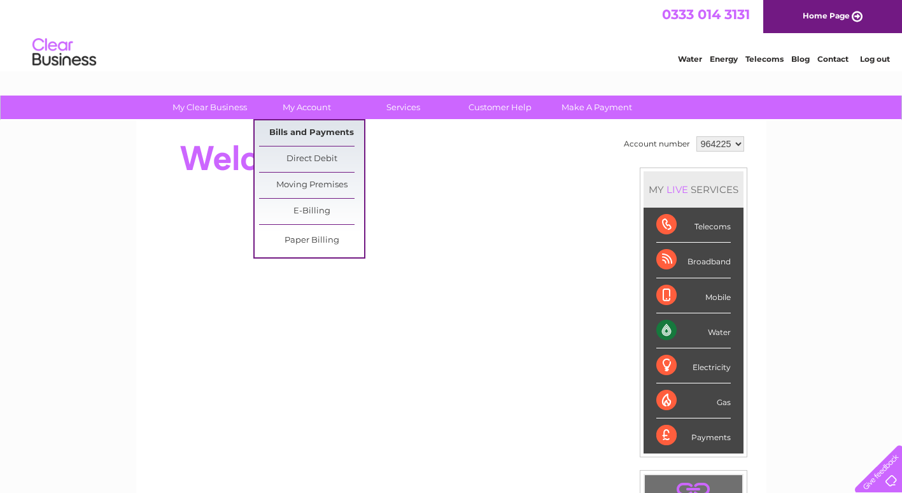 This screenshot has width=902, height=493. Describe the element at coordinates (311, 185) in the screenshot. I see `a: Moving Premises` at that location.